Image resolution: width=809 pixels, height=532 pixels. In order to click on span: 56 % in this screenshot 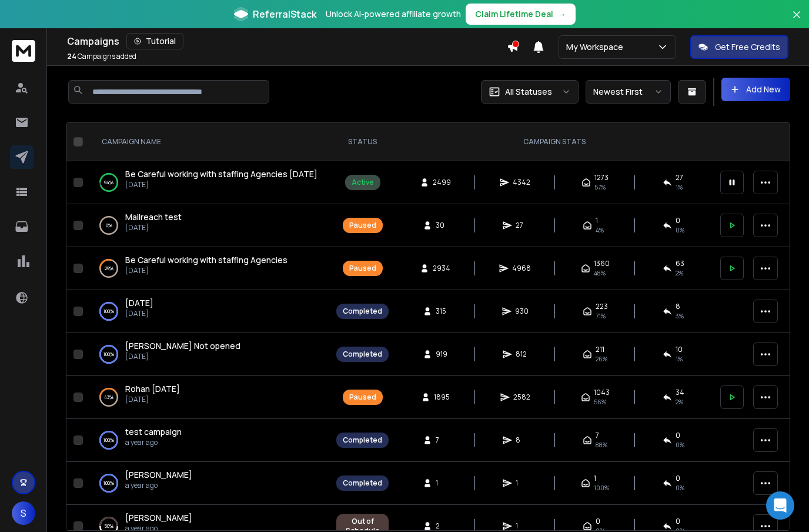, I will do `click(600, 402)`.